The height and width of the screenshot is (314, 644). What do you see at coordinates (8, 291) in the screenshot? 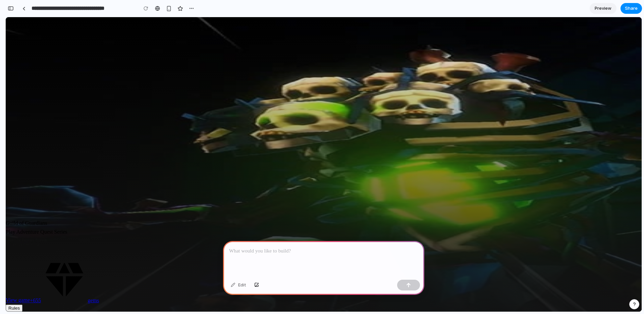
I see `span: Rules` at bounding box center [8, 291].